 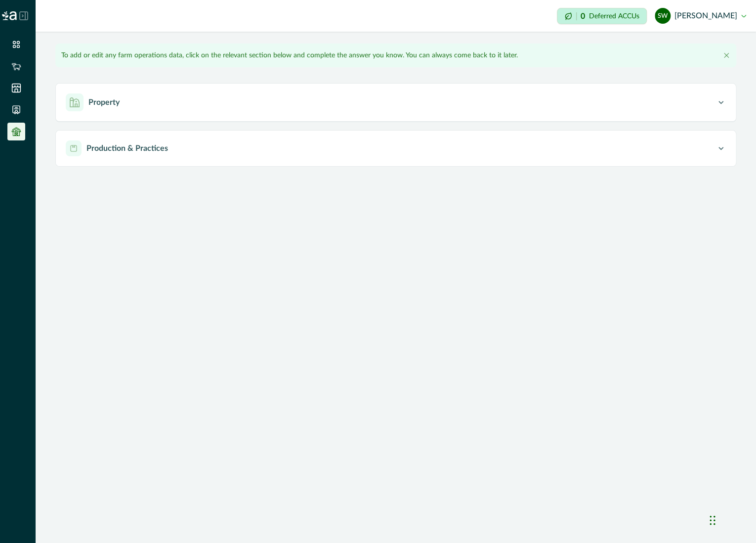 I want to click on img: Logo, so click(x=9, y=16).